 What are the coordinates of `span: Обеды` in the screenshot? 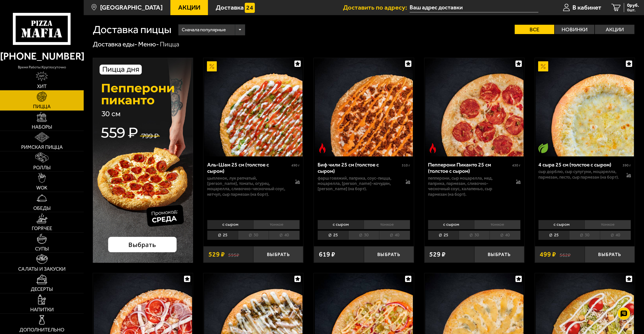 It's located at (42, 208).